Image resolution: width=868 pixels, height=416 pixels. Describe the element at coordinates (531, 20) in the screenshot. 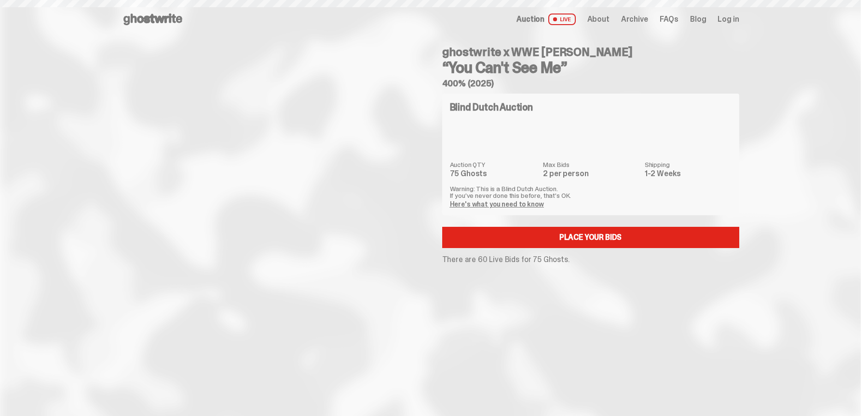

I see `span: Auction` at that location.